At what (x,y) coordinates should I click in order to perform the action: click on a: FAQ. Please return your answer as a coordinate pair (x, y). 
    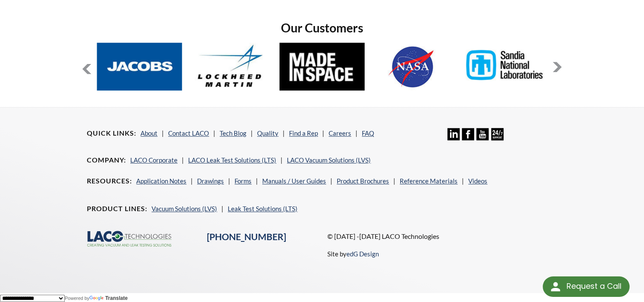
    Looking at the image, I should click on (368, 133).